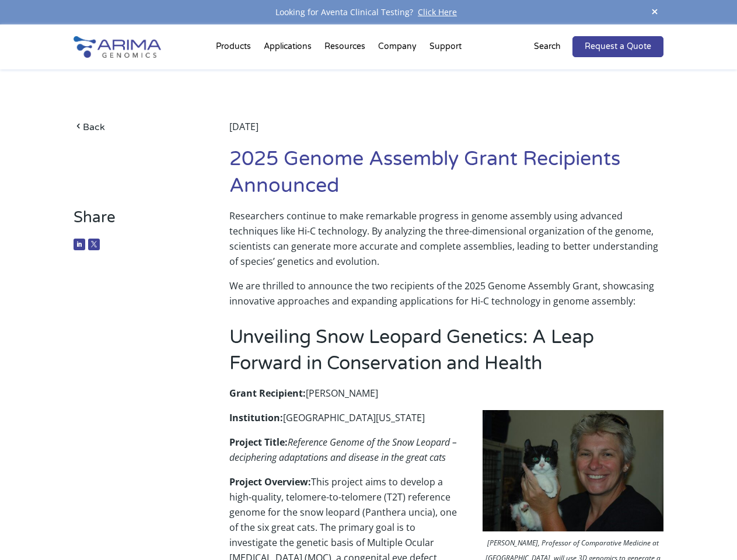 This screenshot has height=560, width=737. What do you see at coordinates (617, 47) in the screenshot?
I see `a: Request a Quote` at bounding box center [617, 47].